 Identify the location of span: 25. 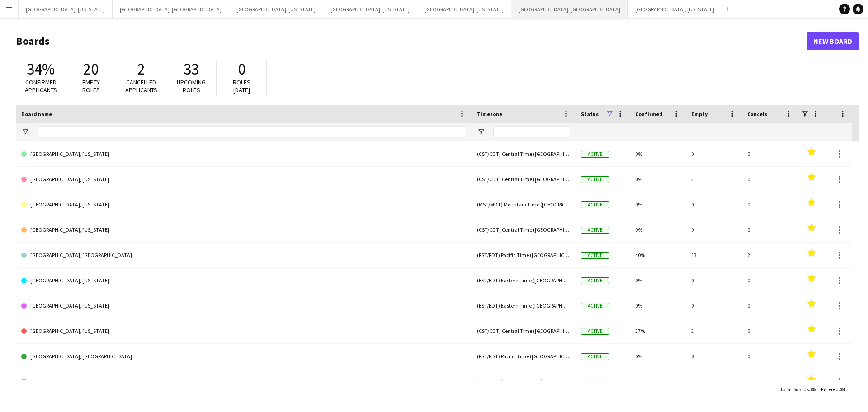
(813, 389).